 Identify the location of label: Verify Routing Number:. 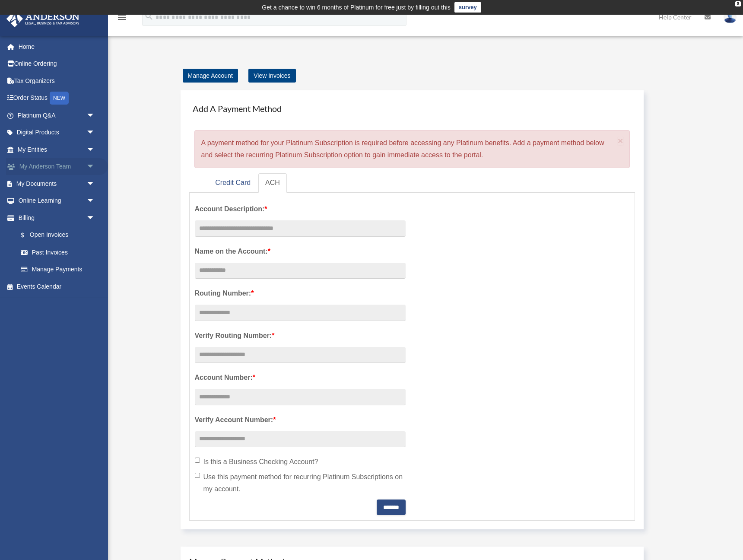
(300, 335).